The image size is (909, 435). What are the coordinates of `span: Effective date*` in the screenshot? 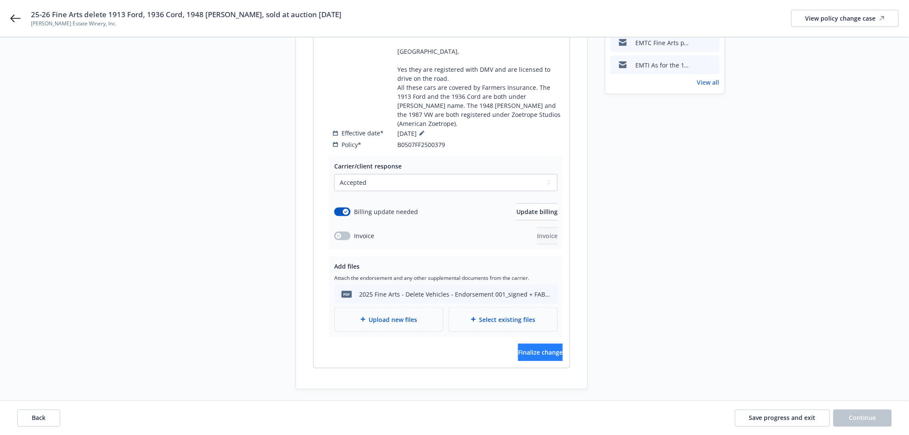 It's located at (363, 133).